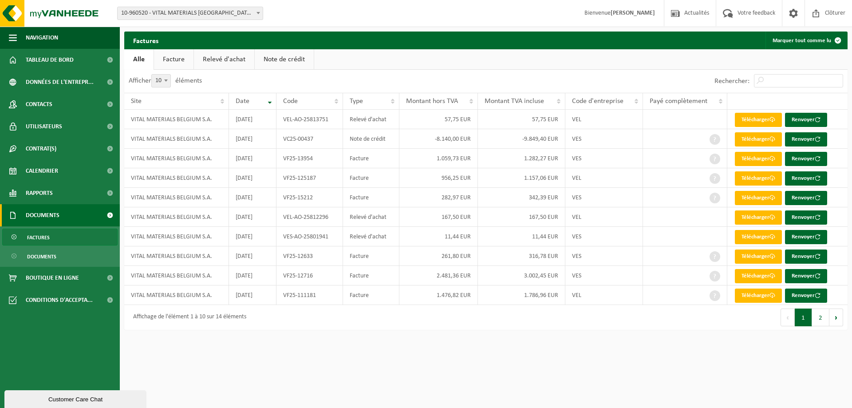 This screenshot has width=852, height=408. What do you see at coordinates (190, 13) in the screenshot?
I see `span: 10-960520 - VITAL MATERIALS BELGIUM S.A. - TILLY` at bounding box center [190, 13].